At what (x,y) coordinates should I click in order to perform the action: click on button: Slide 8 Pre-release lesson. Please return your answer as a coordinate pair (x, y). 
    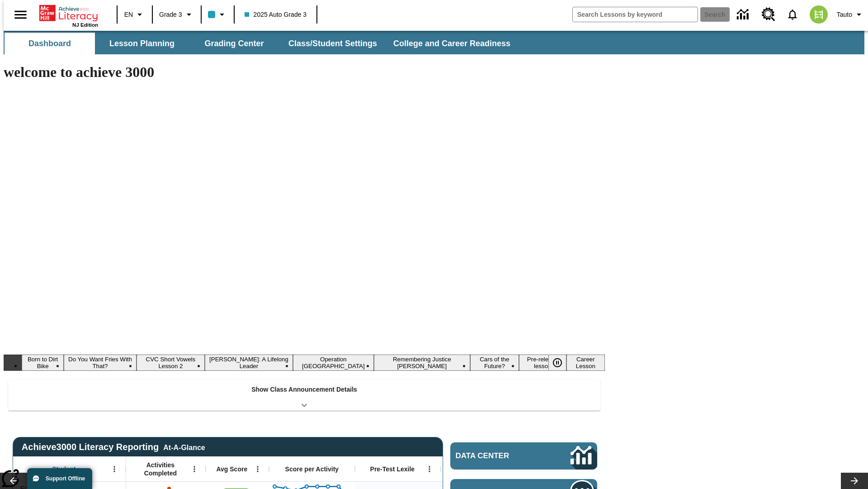
    Looking at the image, I should click on (543, 362).